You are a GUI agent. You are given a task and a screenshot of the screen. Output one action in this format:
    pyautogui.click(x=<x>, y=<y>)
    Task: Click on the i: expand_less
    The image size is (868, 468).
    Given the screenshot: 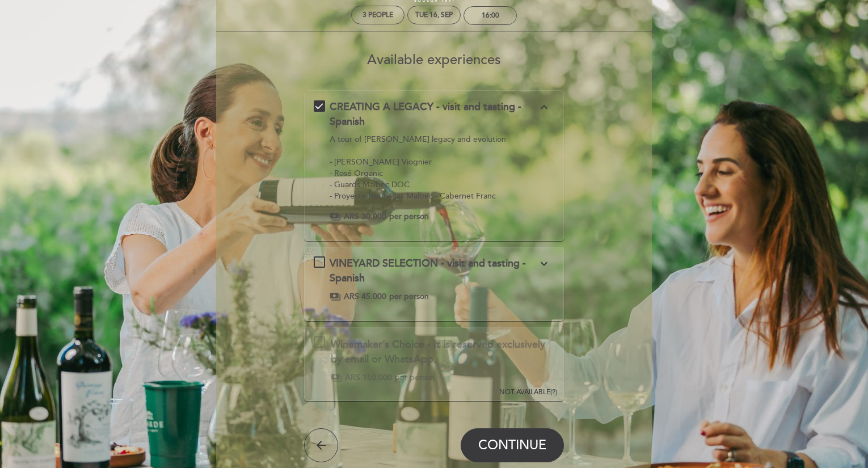 What is the action you would take?
    pyautogui.click(x=544, y=107)
    